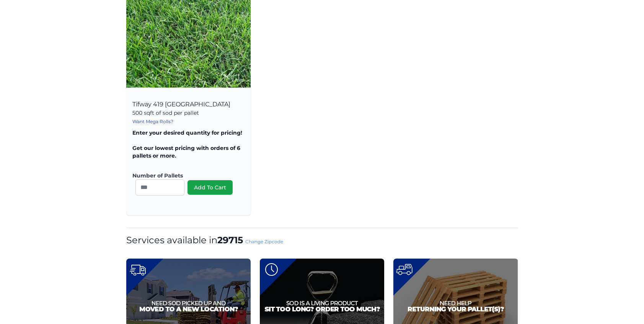 This screenshot has width=644, height=324. Describe the element at coordinates (264, 241) in the screenshot. I see `a: Change Zipcode` at that location.